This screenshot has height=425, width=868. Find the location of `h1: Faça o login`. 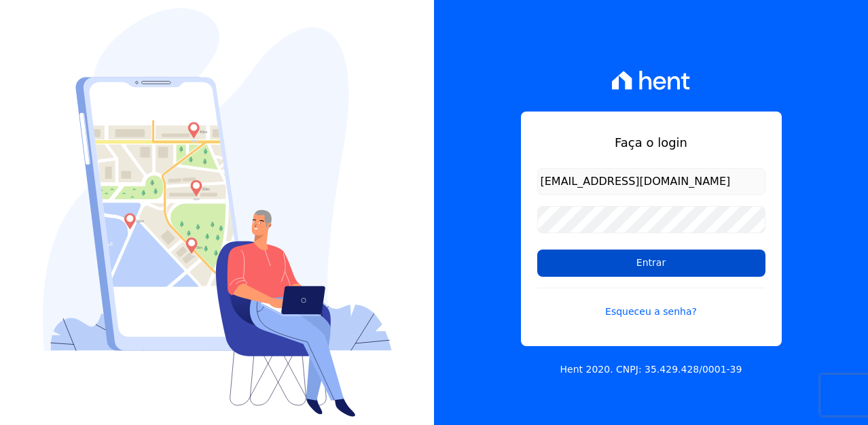

h1: Faça o login is located at coordinates (652, 143).